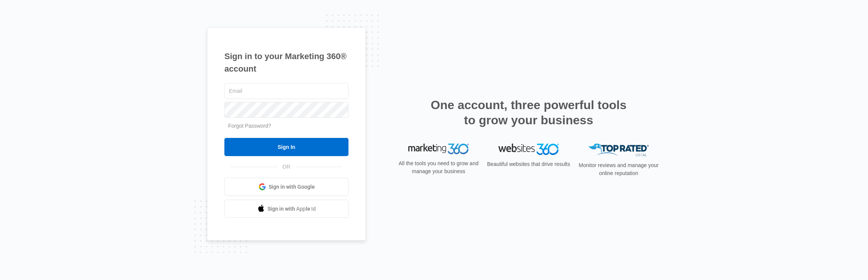 The width and height of the screenshot is (868, 280). What do you see at coordinates (529, 112) in the screenshot?
I see `h2: One account, three powerful tools to grow your business` at bounding box center [529, 112].